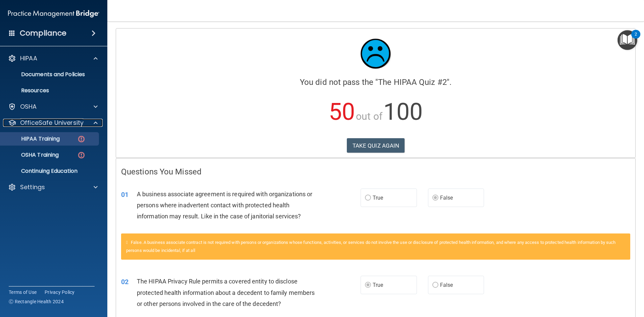 This screenshot has width=644, height=317. What do you see at coordinates (33, 187) in the screenshot?
I see `p: Settings` at bounding box center [33, 187].